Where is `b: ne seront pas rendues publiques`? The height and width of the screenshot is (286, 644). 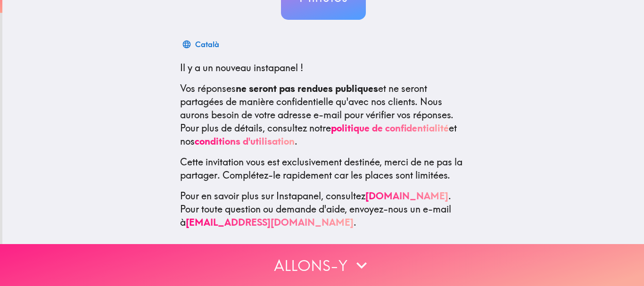
b: ne seront pas rendues publiques is located at coordinates (307, 88).